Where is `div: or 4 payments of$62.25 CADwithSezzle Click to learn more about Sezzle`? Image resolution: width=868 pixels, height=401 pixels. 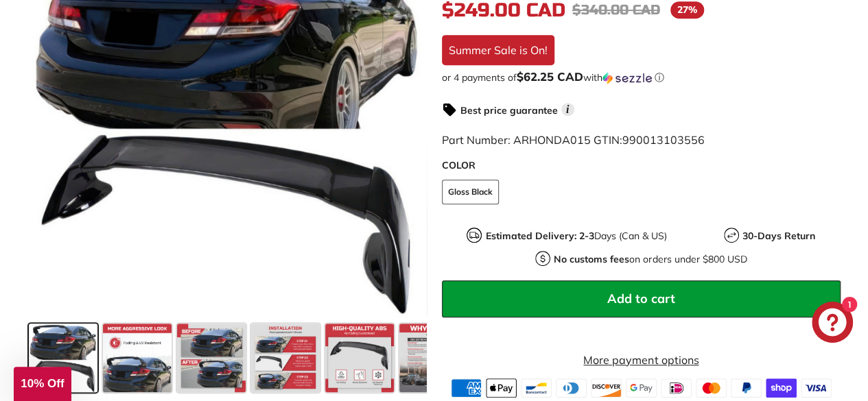 div: or 4 payments of$62.25 CADwithSezzle Click to learn more about Sezzle is located at coordinates (642, 77).